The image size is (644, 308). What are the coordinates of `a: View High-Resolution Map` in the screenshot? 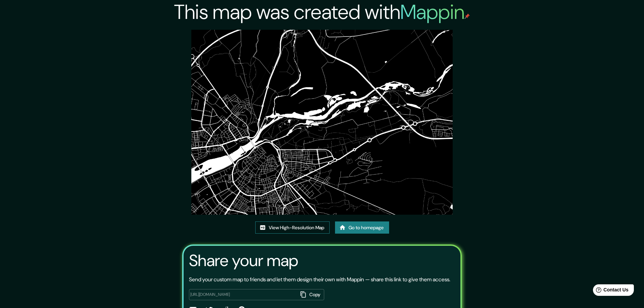 It's located at (292, 227).